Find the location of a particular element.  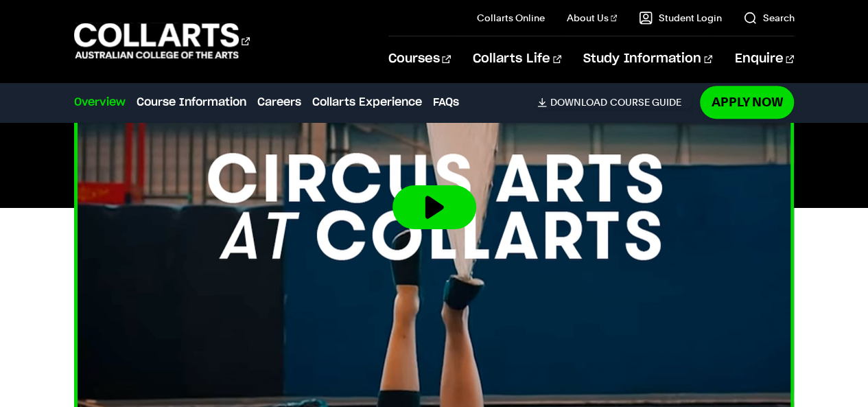

div: Go to homepage is located at coordinates (162, 40).